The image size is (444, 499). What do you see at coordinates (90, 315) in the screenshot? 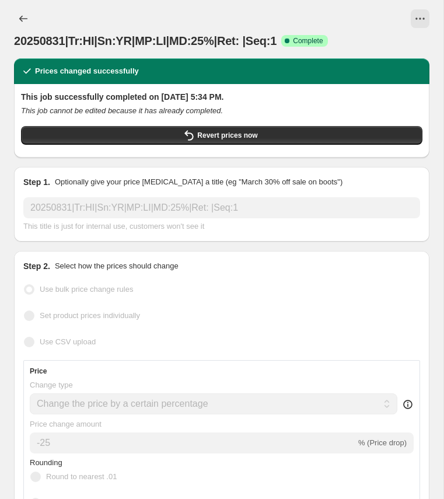
I see `span: Set product prices individually` at bounding box center [90, 315].